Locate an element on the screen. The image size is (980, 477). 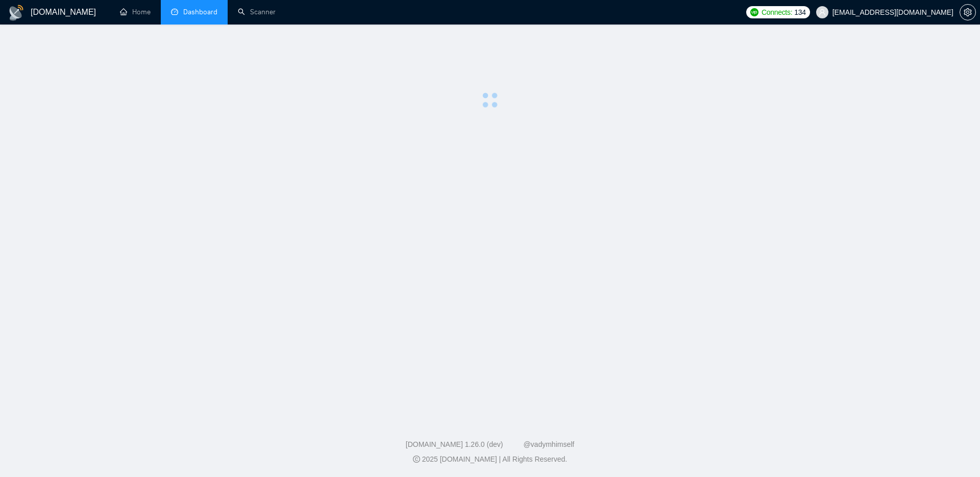
span: user is located at coordinates (822, 12).